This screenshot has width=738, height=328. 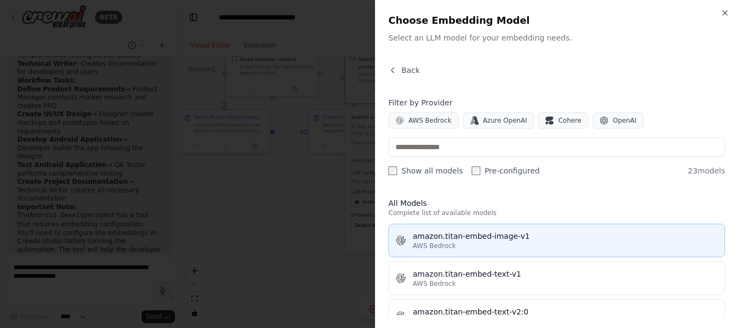 I want to click on span: OpenAI, so click(x=625, y=120).